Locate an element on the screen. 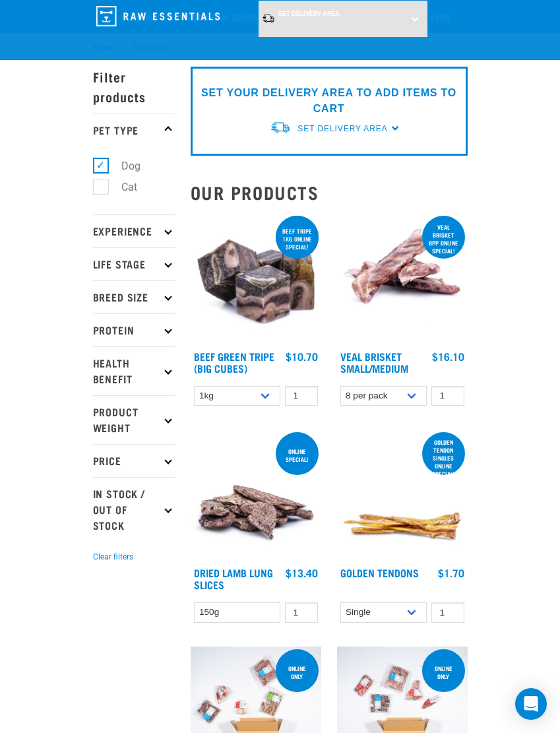  p: Pet Type is located at coordinates (134, 130).